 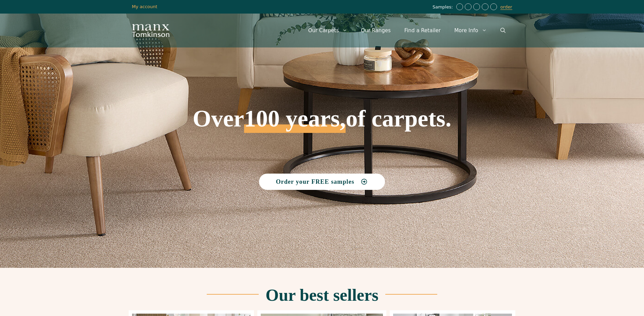 What do you see at coordinates (294, 123) in the screenshot?
I see `span: 100 years,` at bounding box center [294, 123].